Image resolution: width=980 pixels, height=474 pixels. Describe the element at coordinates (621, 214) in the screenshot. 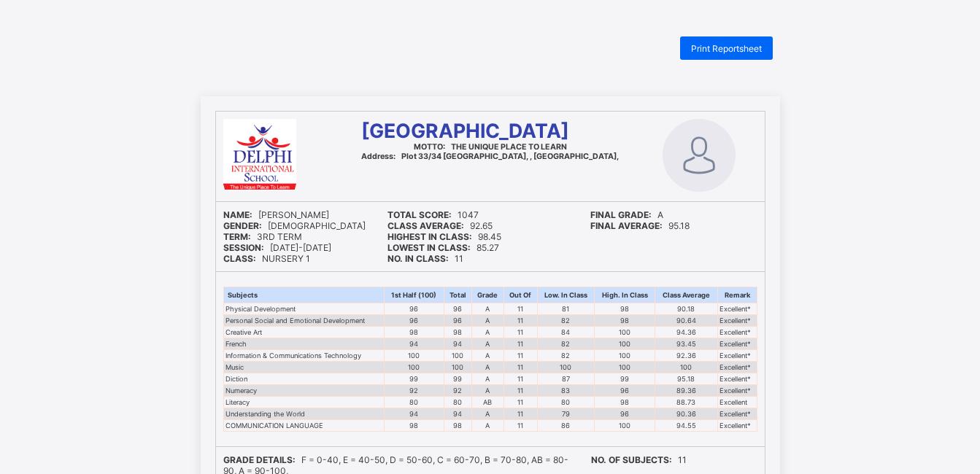

I see `b: FINAL GRADE:` at that location.